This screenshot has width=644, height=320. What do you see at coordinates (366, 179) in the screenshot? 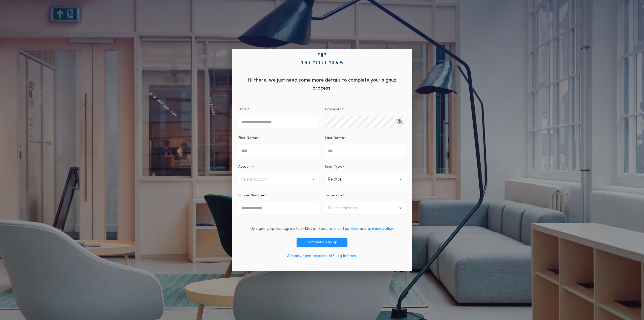
I see `button: Realtor` at bounding box center [366, 179].